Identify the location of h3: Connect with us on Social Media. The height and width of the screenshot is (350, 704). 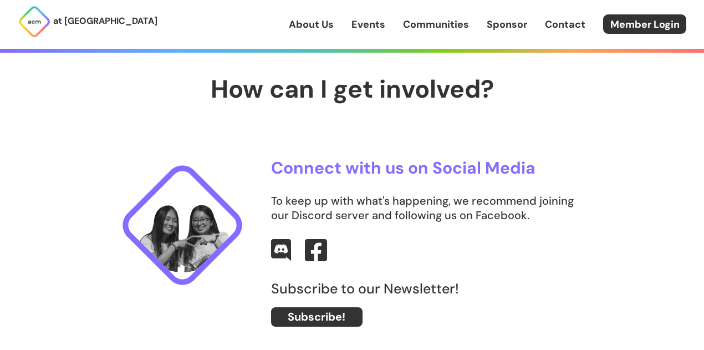
(430, 167).